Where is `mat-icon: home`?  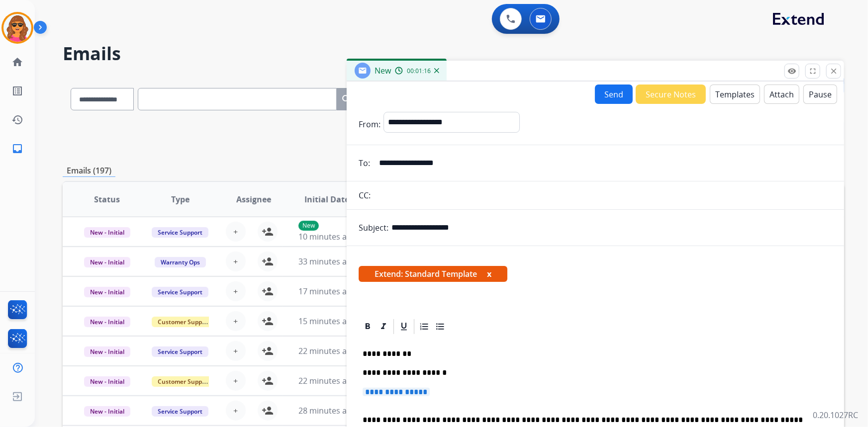 mat-icon: home is located at coordinates (17, 62).